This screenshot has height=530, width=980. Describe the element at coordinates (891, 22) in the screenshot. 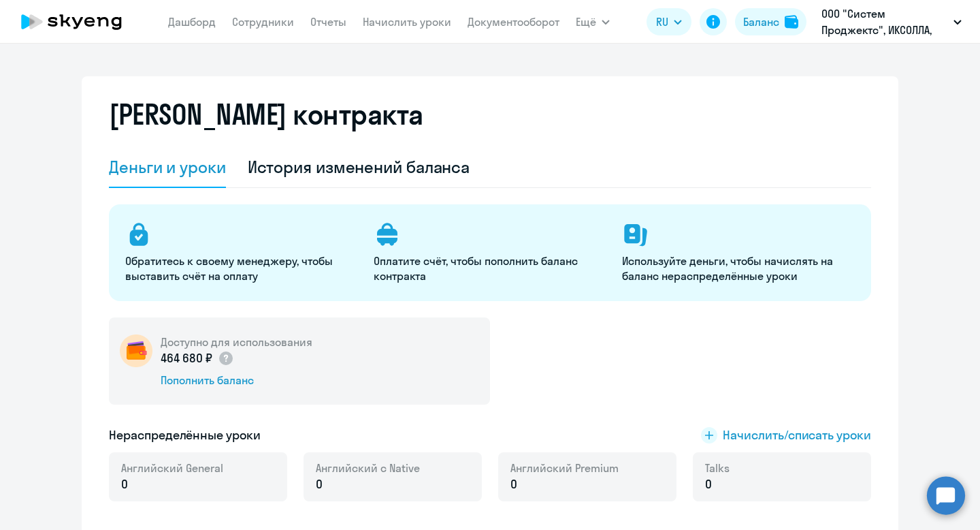

I see `button: ООО "Систем Проджектс", ИКСОЛЛА, ООО` at that location.